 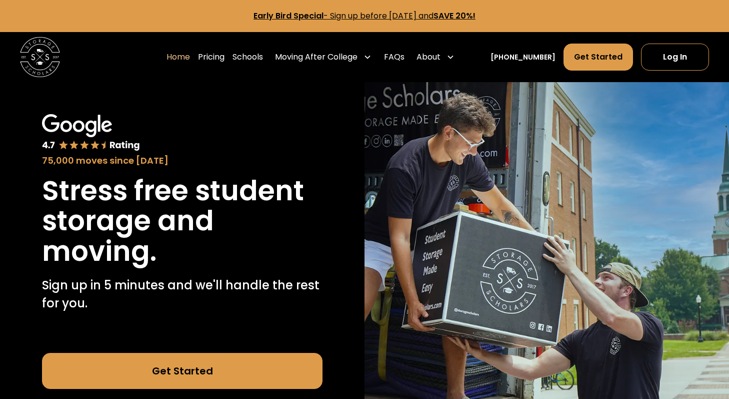 What do you see at coordinates (394, 57) in the screenshot?
I see `a: FAQs` at bounding box center [394, 57].